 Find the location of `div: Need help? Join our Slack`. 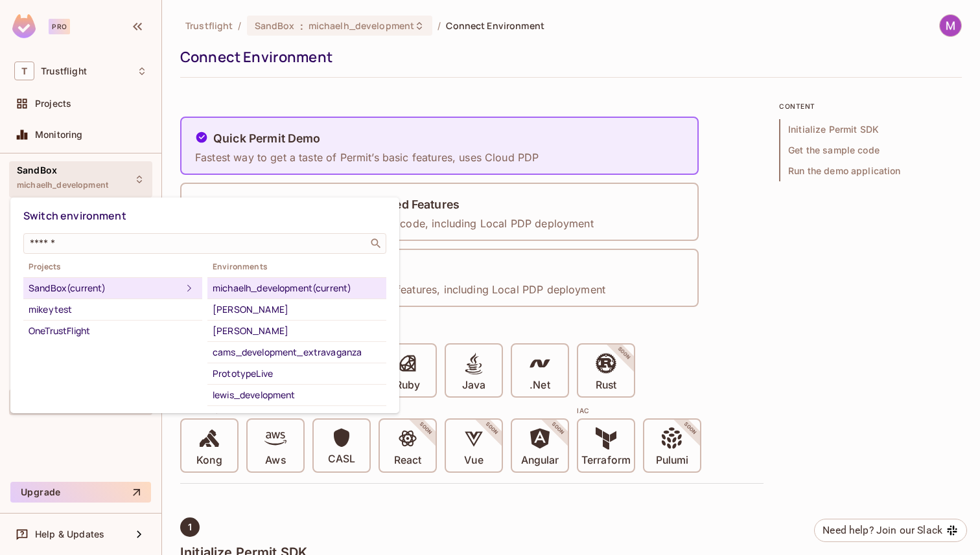

div: Need help? Join our Slack is located at coordinates (882, 530).